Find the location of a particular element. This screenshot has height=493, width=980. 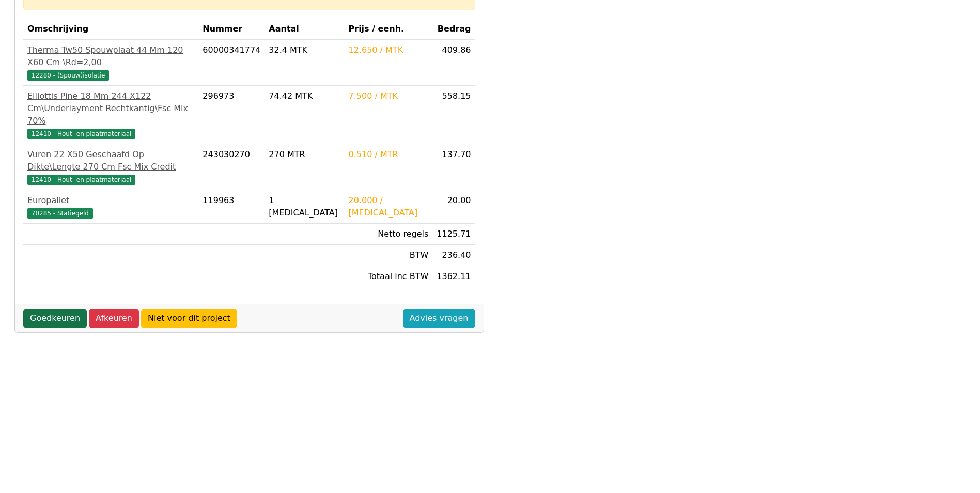

div: Therma Tw50 Spouwplaat 44 Mm 120 X60 Cm \Rd=2,00 is located at coordinates (111, 56).